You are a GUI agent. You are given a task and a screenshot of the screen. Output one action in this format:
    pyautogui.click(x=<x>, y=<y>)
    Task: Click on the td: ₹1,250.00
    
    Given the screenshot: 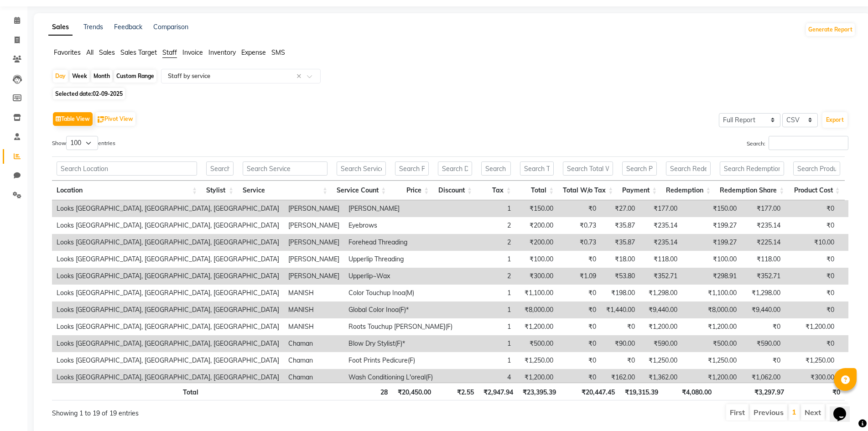 What is the action you would take?
    pyautogui.click(x=812, y=360)
    